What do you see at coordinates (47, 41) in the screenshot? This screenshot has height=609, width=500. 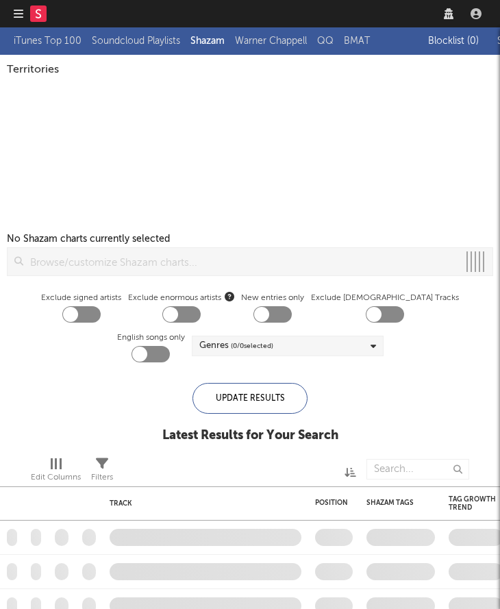 I see `a: iTunes Top 100` at bounding box center [47, 41].